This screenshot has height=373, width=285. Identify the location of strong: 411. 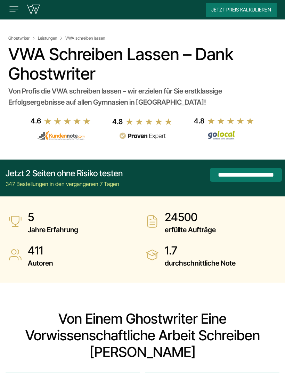
(40, 250).